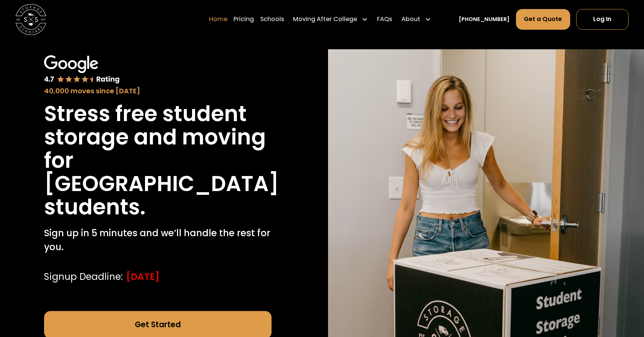  What do you see at coordinates (158, 138) in the screenshot?
I see `h1: Stress free student storage and moving for` at bounding box center [158, 138].